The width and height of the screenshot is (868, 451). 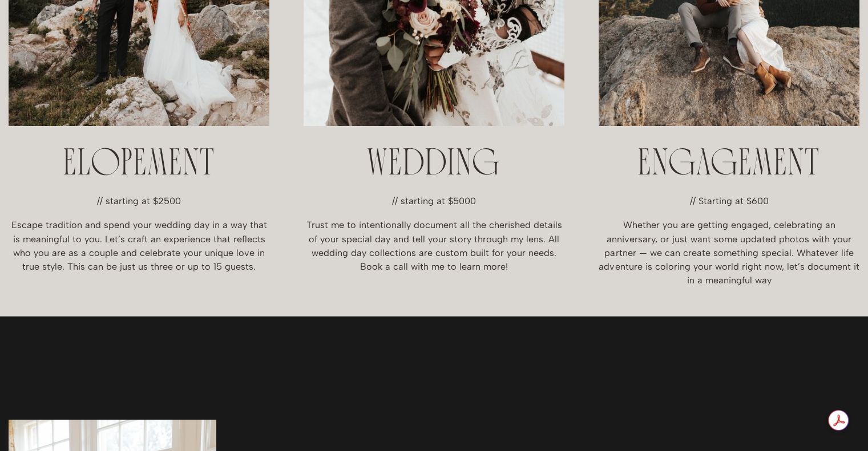 I want to click on p: // starting at $2500, so click(x=138, y=201).